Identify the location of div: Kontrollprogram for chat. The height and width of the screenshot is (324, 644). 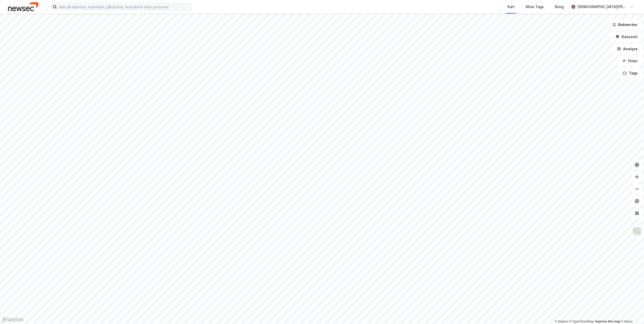
(631, 312).